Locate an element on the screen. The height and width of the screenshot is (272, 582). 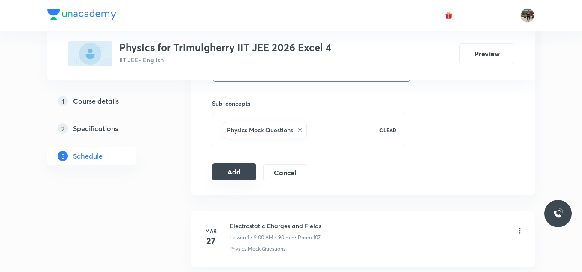
h6: Physics Mock Questions is located at coordinates (260, 130).